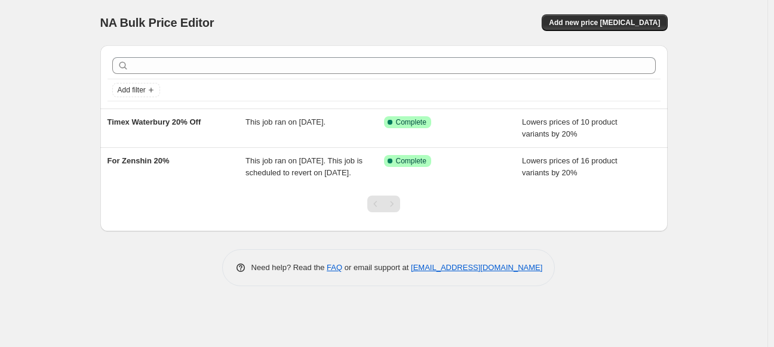  Describe the element at coordinates (289, 267) in the screenshot. I see `span: Need help? Read the` at that location.